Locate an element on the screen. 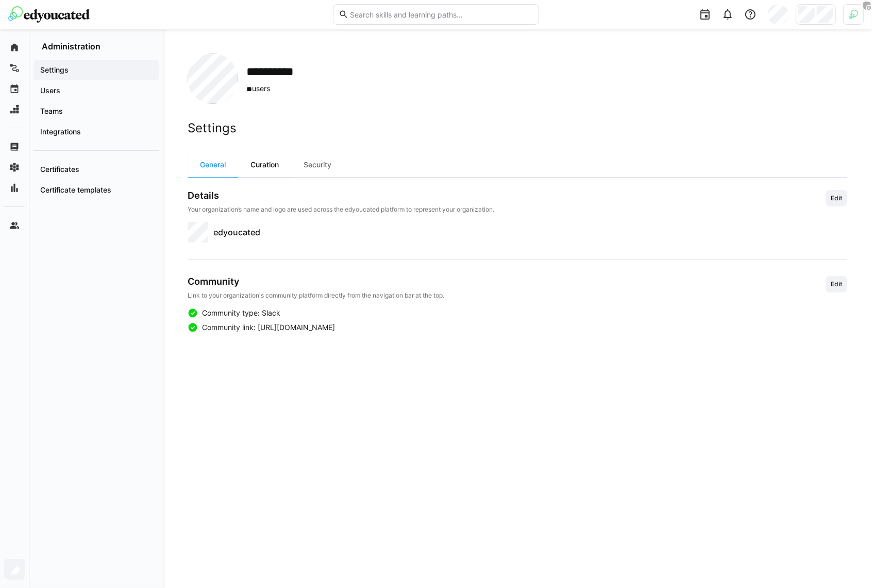 The height and width of the screenshot is (588, 872). span: users is located at coordinates (281, 89).